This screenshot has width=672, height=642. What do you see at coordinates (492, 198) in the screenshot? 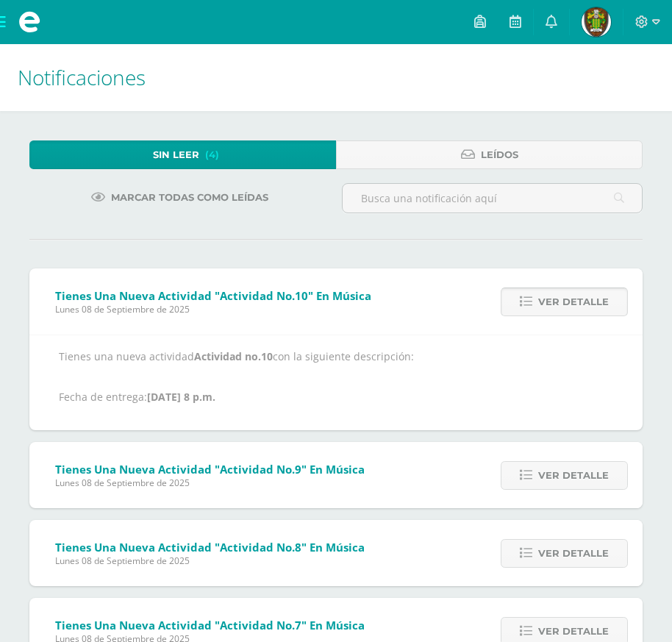
I see `input: Busca una notificación aquí` at bounding box center [492, 198].